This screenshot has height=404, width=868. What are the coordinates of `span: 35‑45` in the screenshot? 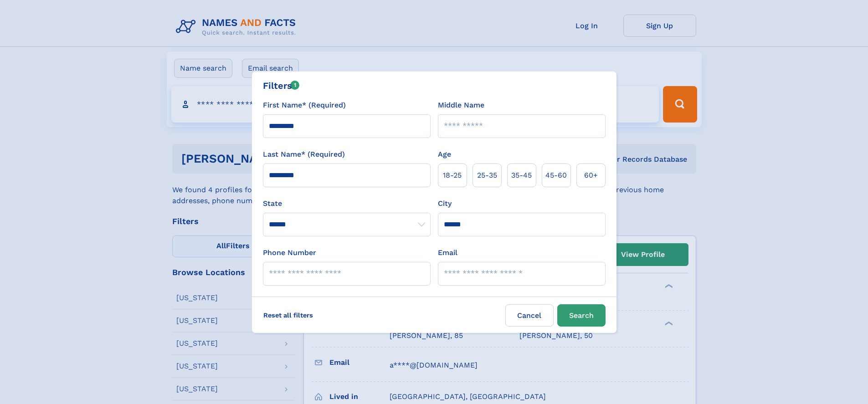 It's located at (522, 176).